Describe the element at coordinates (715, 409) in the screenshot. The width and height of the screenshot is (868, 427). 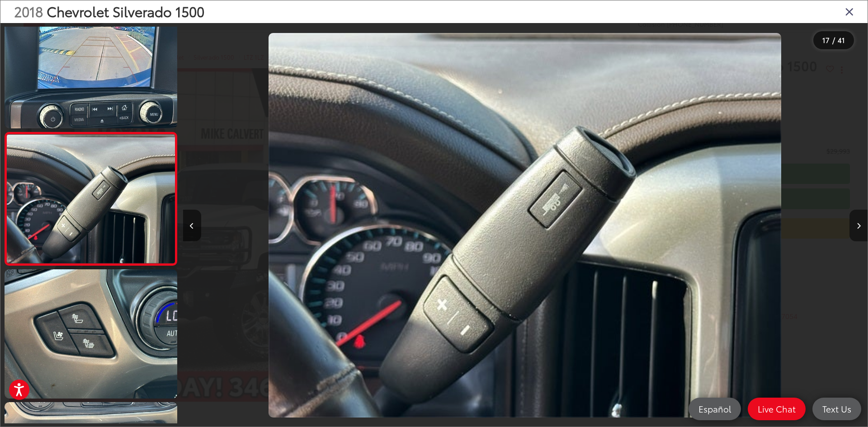
I see `span: Español` at that location.